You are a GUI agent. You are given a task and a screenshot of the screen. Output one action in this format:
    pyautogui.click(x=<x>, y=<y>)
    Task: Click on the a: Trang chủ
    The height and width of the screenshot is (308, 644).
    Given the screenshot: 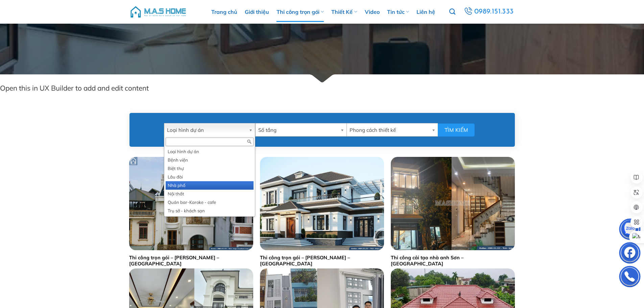 What is the action you would take?
    pyautogui.click(x=224, y=12)
    